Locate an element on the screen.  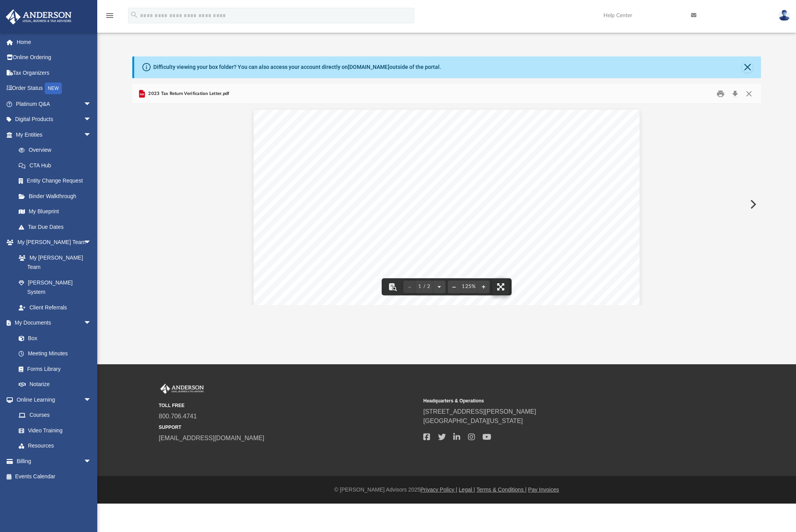
a: Courses is located at coordinates (55, 415).